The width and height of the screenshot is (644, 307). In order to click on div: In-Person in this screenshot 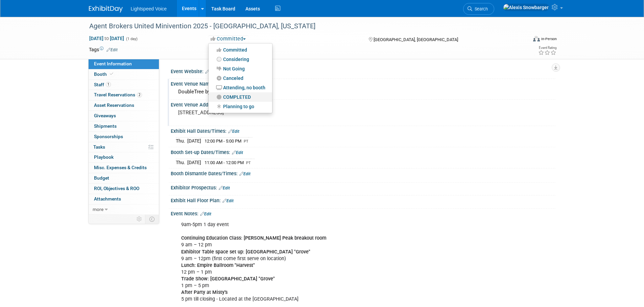, I will do `click(548, 39)`.